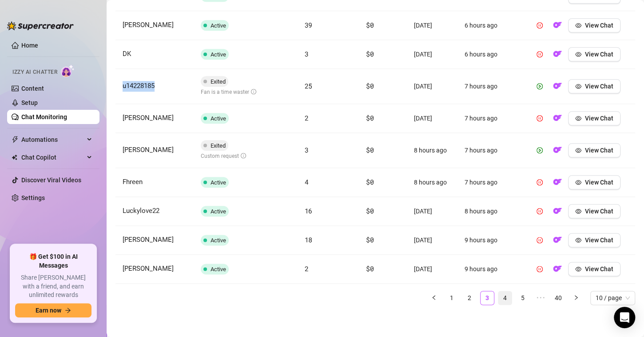 The height and width of the screenshot is (337, 644). What do you see at coordinates (624, 318) in the screenshot?
I see `div: Open Intercom Messenger` at bounding box center [624, 318].